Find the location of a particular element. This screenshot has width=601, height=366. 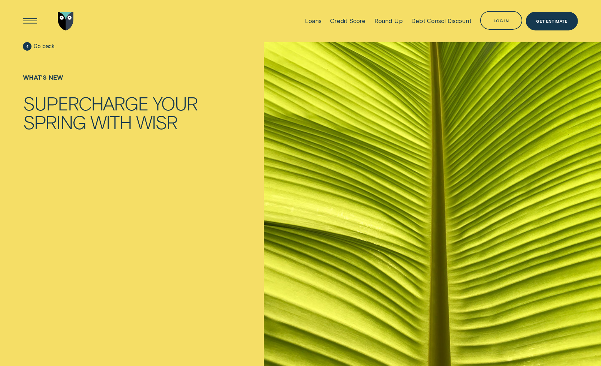

div: Round Up is located at coordinates (388, 21).